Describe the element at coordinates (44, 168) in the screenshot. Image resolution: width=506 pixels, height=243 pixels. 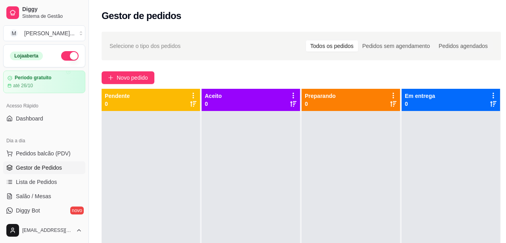
I see `a: Gestor de Pedidos` at that location.